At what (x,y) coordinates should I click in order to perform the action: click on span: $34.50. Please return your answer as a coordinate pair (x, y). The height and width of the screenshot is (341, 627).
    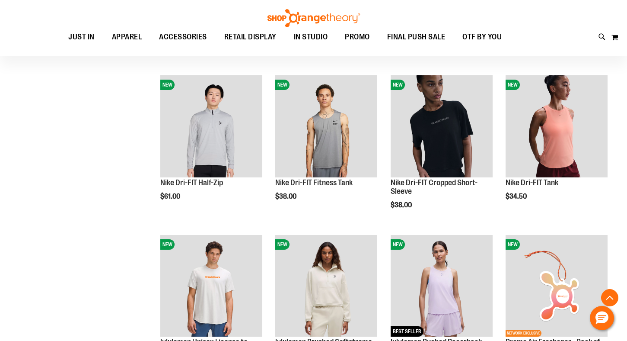
    Looking at the image, I should click on (517, 196).